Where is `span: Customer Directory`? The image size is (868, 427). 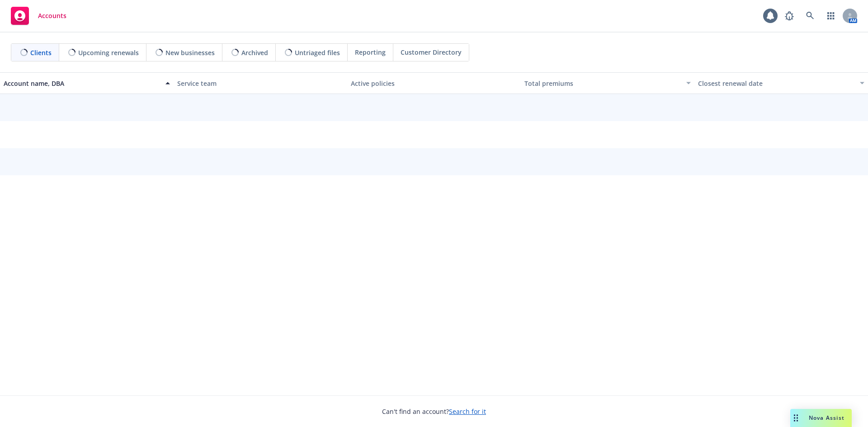 span: Customer Directory is located at coordinates (431, 52).